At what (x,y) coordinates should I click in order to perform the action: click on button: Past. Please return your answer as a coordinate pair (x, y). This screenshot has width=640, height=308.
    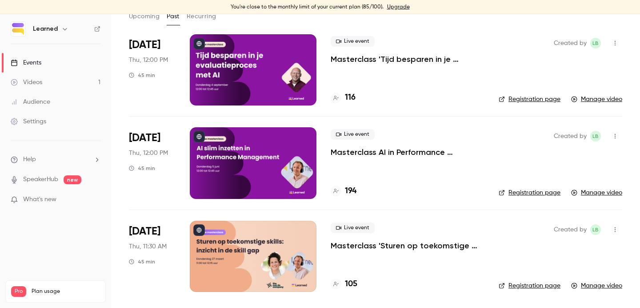
    Looking at the image, I should click on (173, 16).